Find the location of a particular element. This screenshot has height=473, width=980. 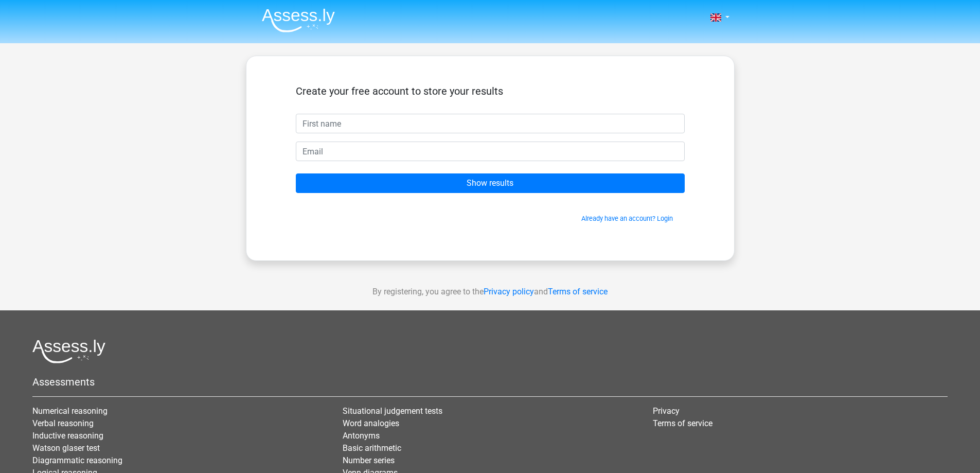

a: Antonyms is located at coordinates (361, 435).